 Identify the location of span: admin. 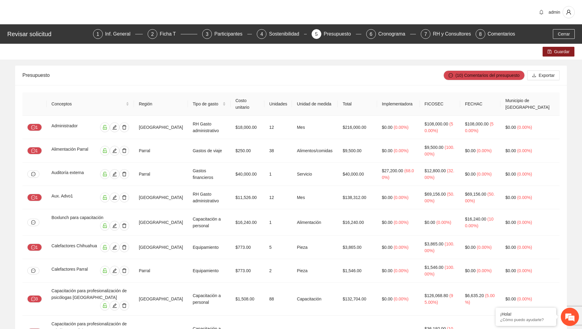
(555, 12).